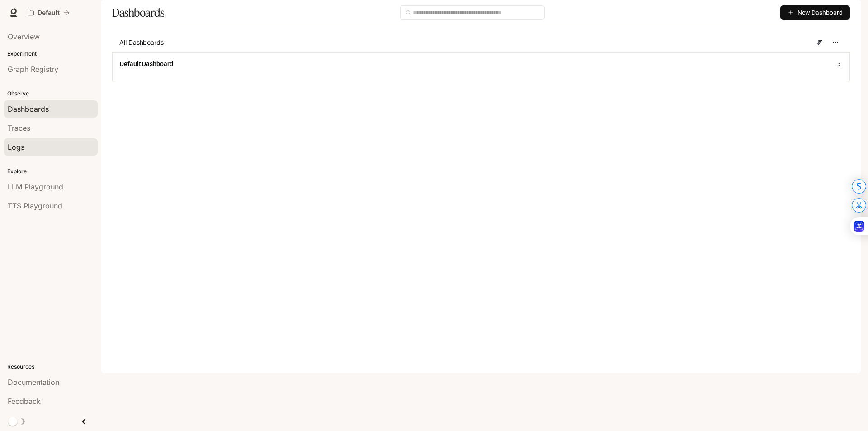 This screenshot has height=431, width=868. What do you see at coordinates (820, 12) in the screenshot?
I see `span: New Dashboard` at bounding box center [820, 12].